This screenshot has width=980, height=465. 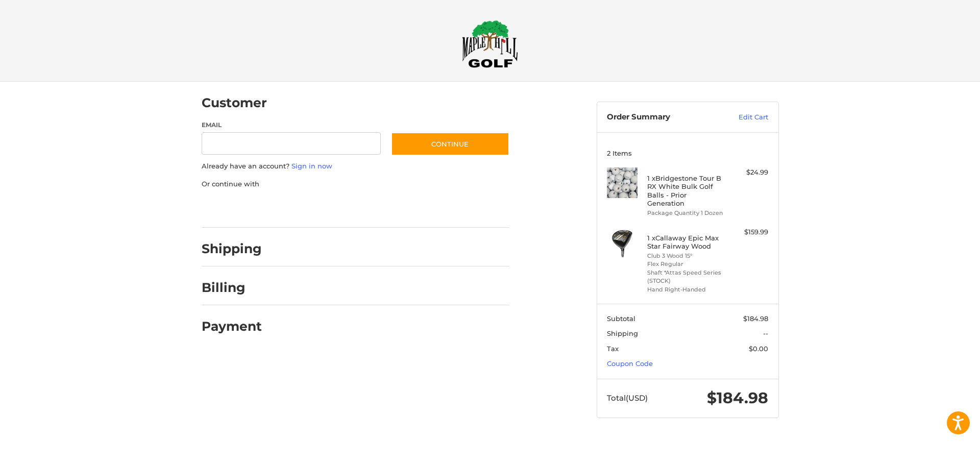 What do you see at coordinates (662, 118) in the screenshot?
I see `h3: Order Summary` at bounding box center [662, 118].